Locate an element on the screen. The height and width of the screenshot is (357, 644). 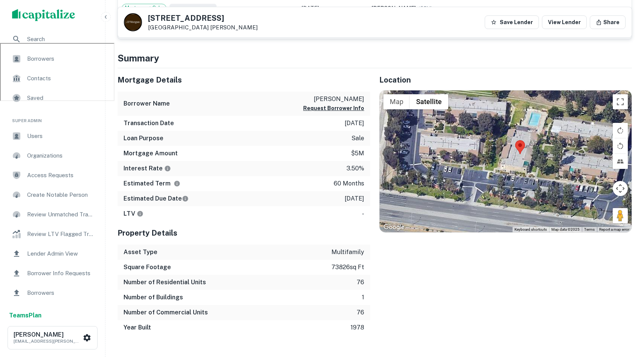
div: Review Unmatched Transactions is located at coordinates (52, 215).